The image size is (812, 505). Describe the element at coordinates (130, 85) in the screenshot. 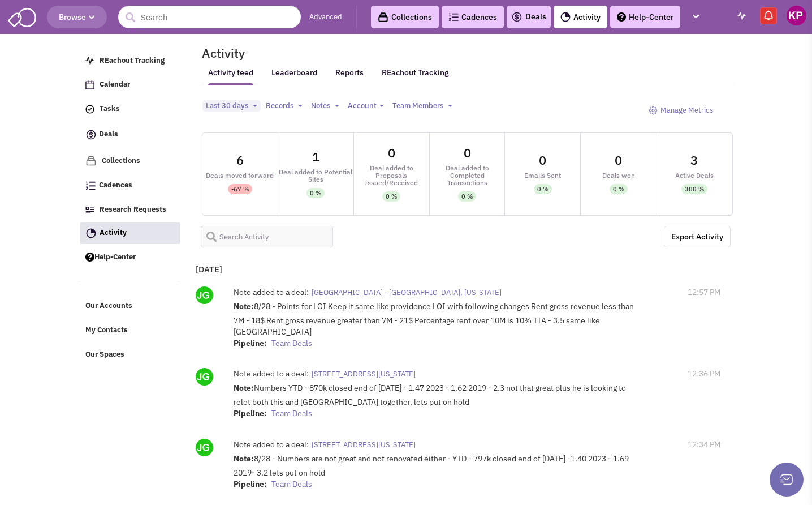

I see `a: Calendar` at that location.